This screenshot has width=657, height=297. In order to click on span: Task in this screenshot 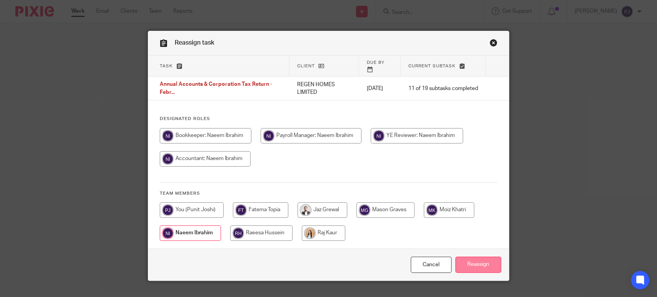, I will do `click(166, 66)`.